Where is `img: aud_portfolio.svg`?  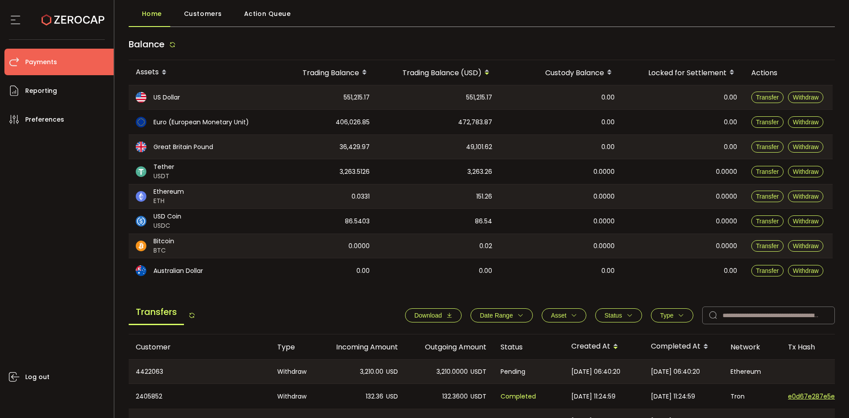
img: aud_portfolio.svg is located at coordinates (141, 270).